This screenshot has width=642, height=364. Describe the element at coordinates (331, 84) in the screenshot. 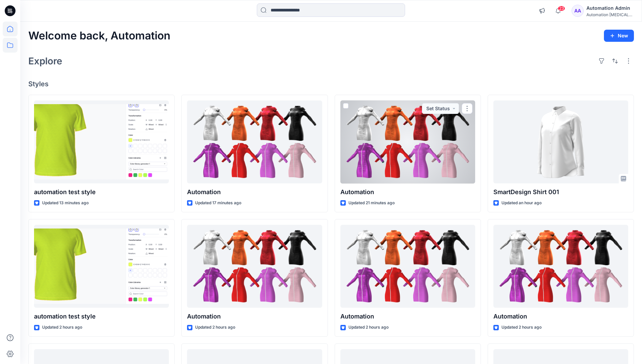

I see `h4: Styles` at that location.